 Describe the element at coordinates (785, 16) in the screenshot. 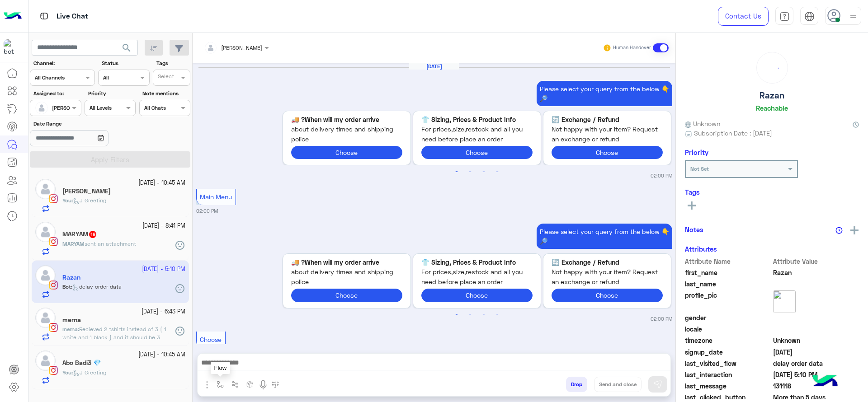

I see `a: tab` at that location.